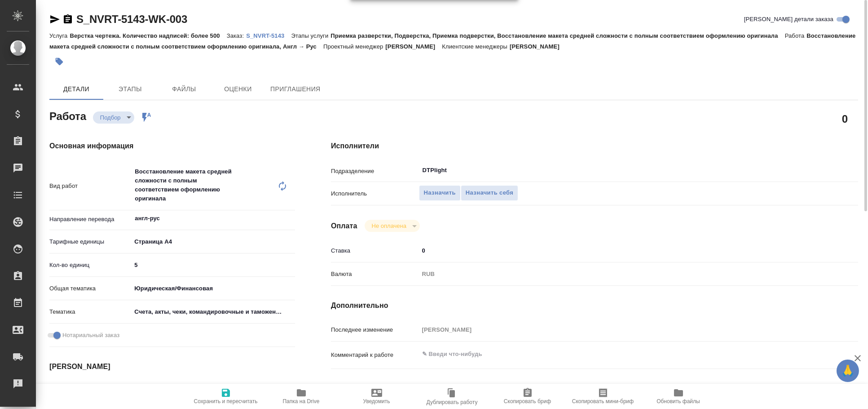 The height and width of the screenshot is (409, 868). I want to click on span: Папка на Drive, so click(302, 401).